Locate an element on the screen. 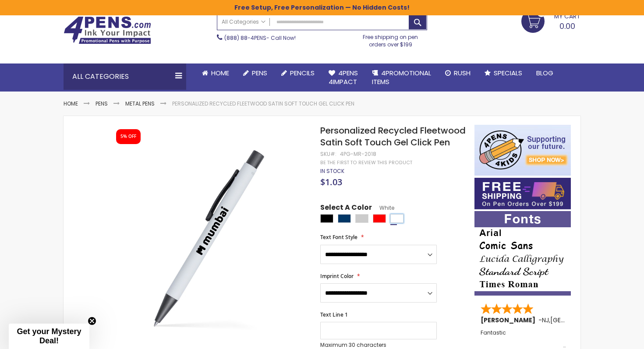 This screenshot has height=349, width=644. div: Get your Mystery Deal!Close teaser is located at coordinates (49, 336).